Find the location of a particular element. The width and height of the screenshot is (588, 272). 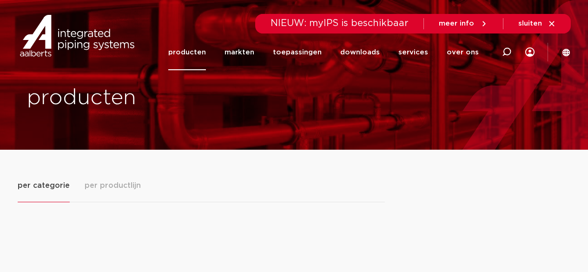

h1: producten is located at coordinates (158, 98).